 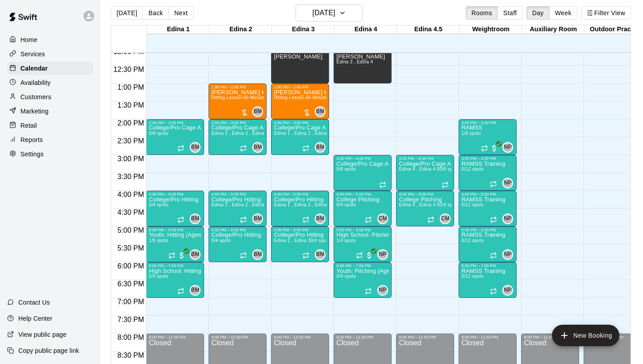 I want to click on div: Reports, so click(x=50, y=140).